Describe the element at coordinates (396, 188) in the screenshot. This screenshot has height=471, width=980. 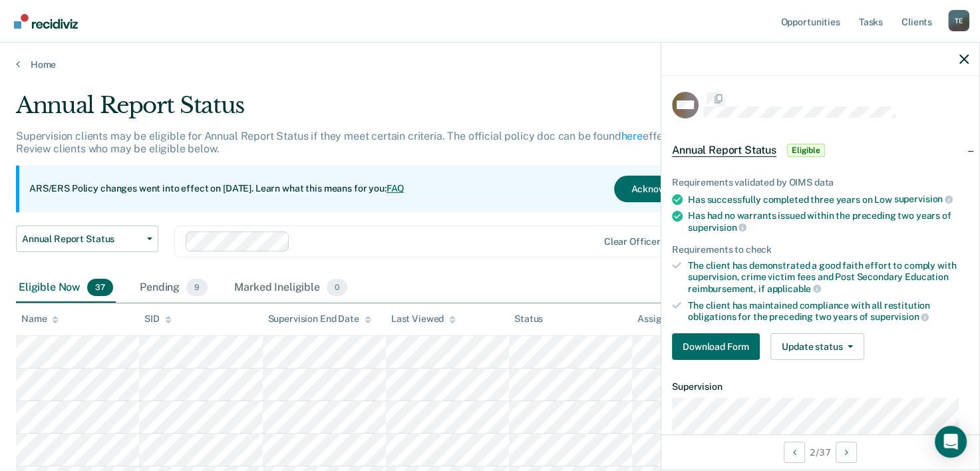
I see `a: FAQ` at that location.